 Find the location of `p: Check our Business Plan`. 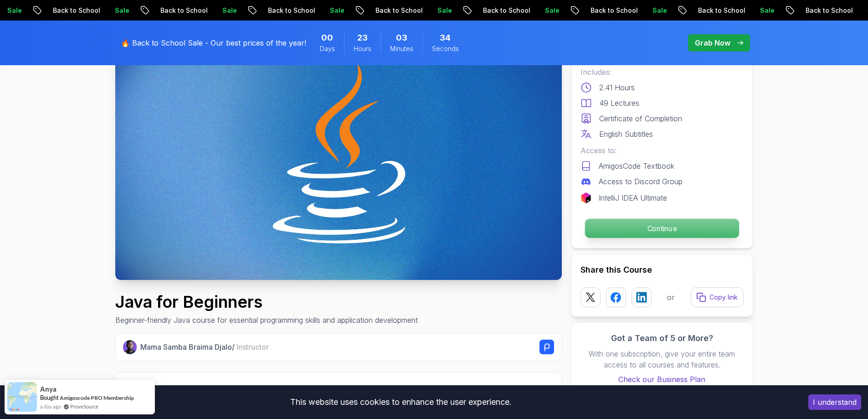

p: Check our Business Plan is located at coordinates (662, 380).